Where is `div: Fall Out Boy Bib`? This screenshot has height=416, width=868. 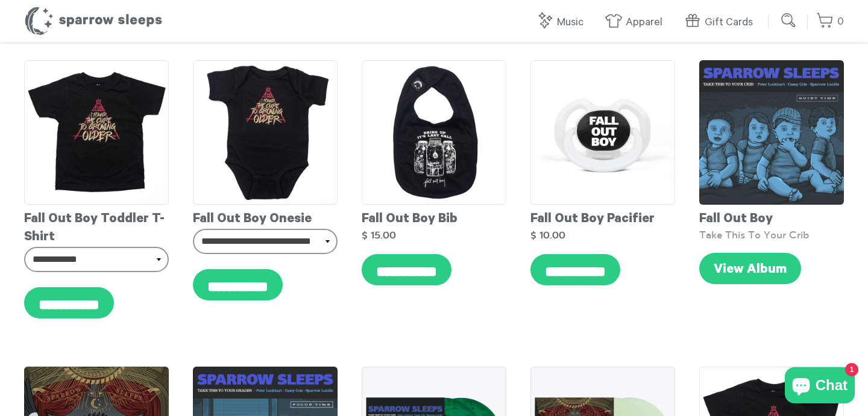
div: Fall Out Boy Bib is located at coordinates (434, 217).